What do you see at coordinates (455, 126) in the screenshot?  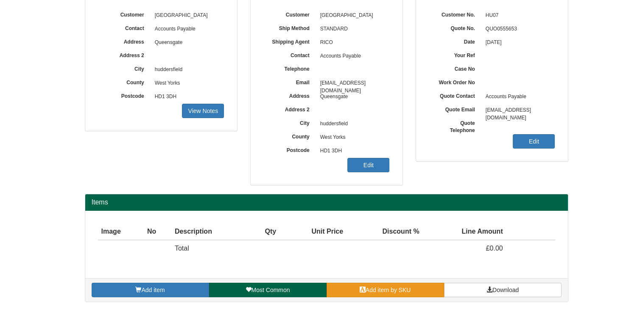 I see `label: Quote Telephone` at bounding box center [455, 126].